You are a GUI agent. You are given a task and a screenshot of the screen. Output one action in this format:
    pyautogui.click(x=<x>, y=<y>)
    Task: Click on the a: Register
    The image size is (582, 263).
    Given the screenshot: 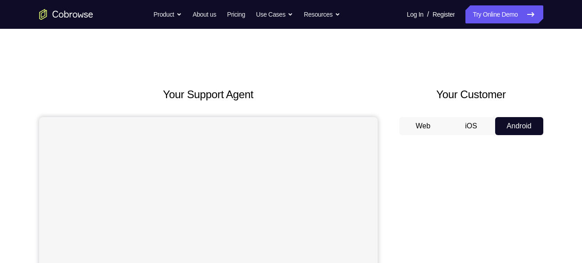 What is the action you would take?
    pyautogui.click(x=443, y=14)
    